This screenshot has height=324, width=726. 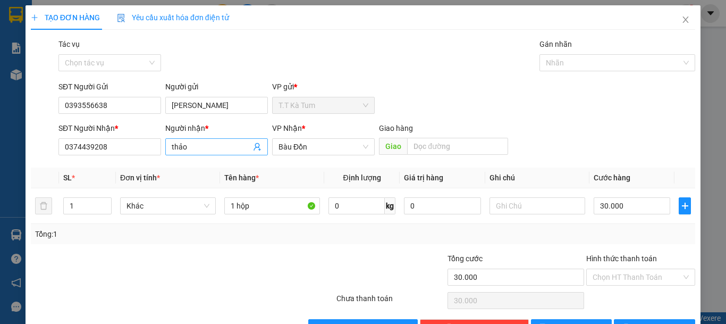 I want to click on span: Bàu Đồn, so click(x=323, y=147).